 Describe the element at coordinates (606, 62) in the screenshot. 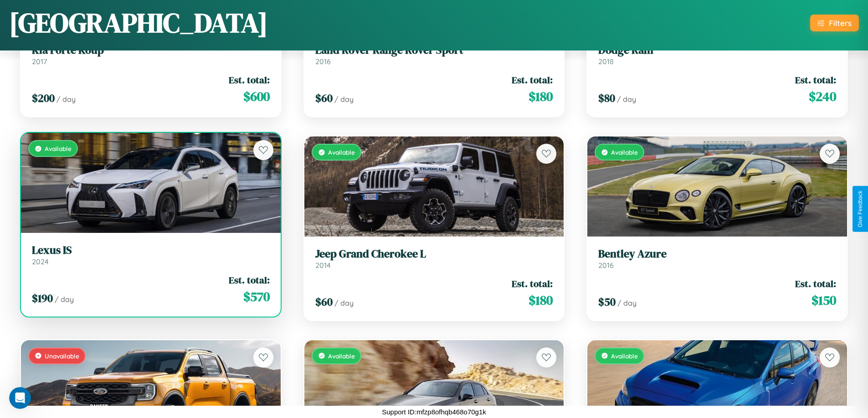

I see `span: 2018` at that location.